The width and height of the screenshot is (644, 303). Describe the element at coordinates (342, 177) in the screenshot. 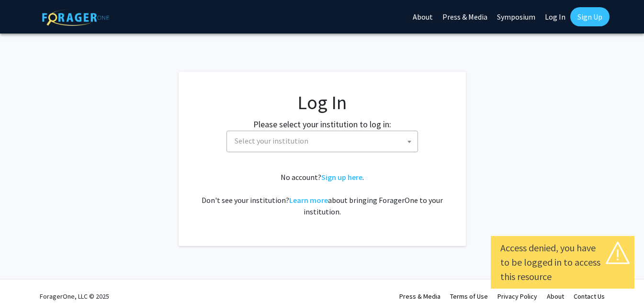

I see `a: Sign up here` at that location.